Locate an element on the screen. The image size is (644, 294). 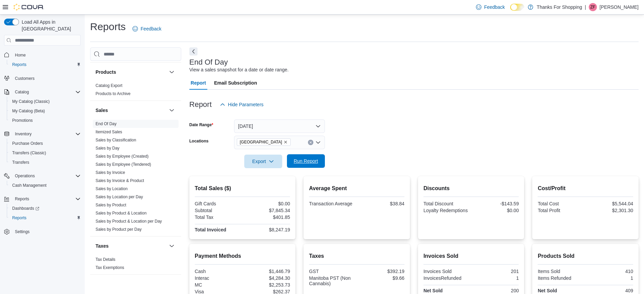
button: Transfers is located at coordinates (45, 163).